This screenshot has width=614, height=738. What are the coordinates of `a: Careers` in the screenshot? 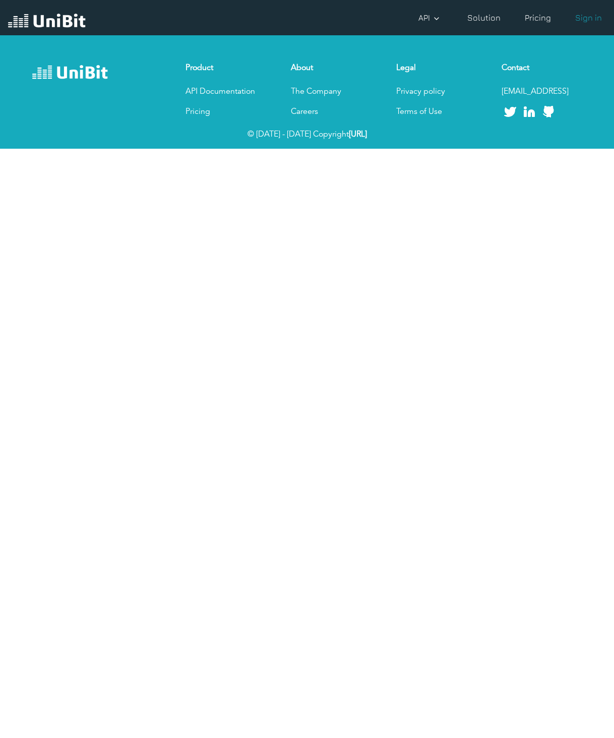 It's located at (304, 112).